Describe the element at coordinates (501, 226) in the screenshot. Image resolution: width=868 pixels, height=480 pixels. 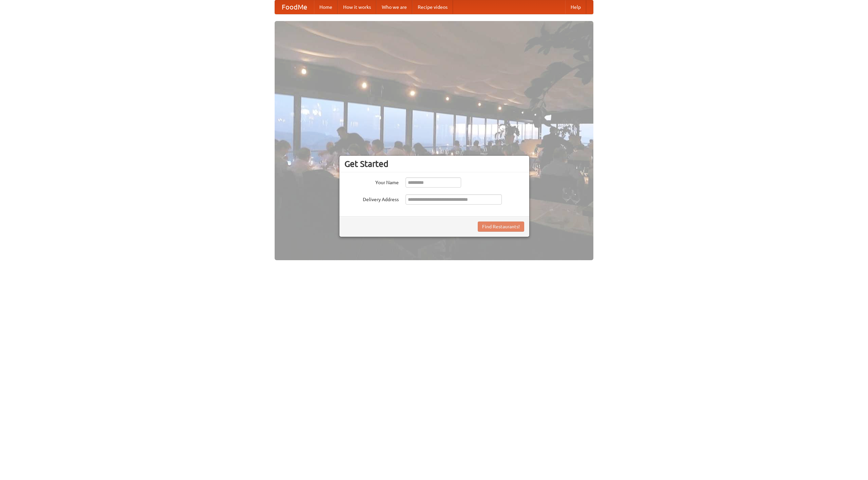
I see `button: Find Restaurants!` at that location.